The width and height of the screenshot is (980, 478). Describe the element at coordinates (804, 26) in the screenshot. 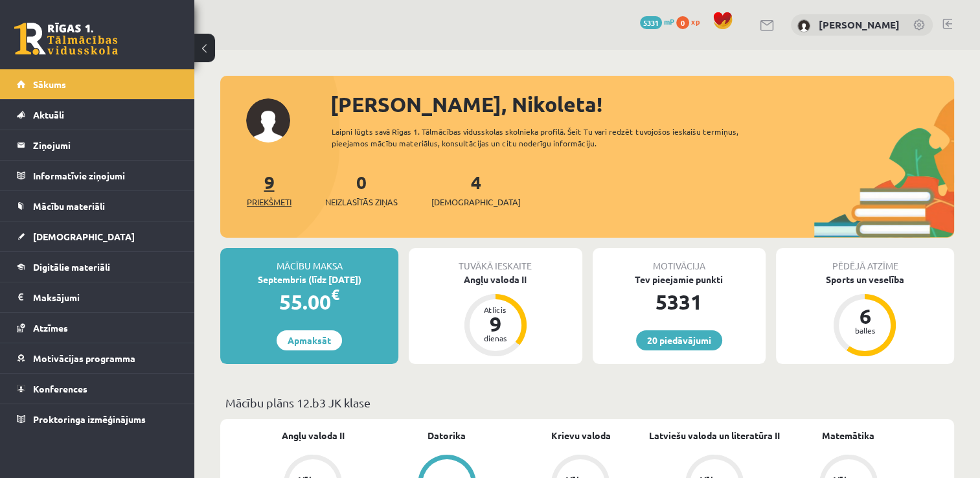

I see `img: Nikoleta Zamarjonova` at that location.